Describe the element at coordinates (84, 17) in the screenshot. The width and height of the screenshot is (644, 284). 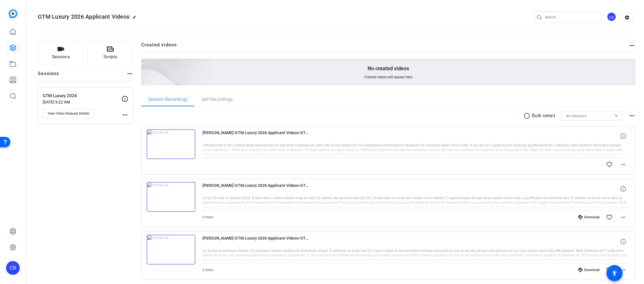
I see `span: GTM Luxury 2026 Applicant Videos` at that location.